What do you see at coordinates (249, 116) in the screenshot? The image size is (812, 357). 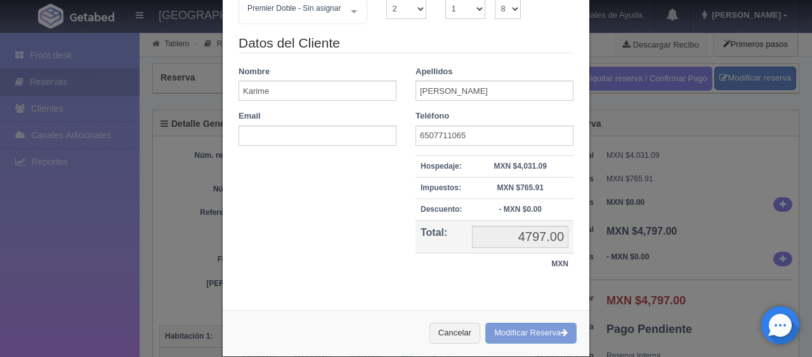 I see `label: Email` at bounding box center [249, 116].